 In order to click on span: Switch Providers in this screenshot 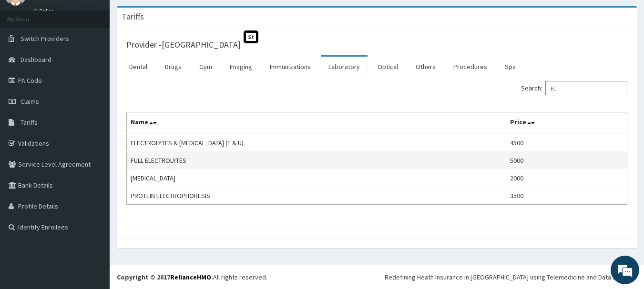, I will do `click(45, 38)`.